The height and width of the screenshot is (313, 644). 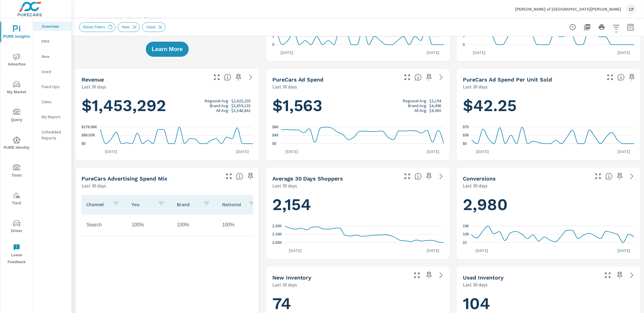 What do you see at coordinates (275, 136) in the screenshot?
I see `text: $40` at bounding box center [275, 136].